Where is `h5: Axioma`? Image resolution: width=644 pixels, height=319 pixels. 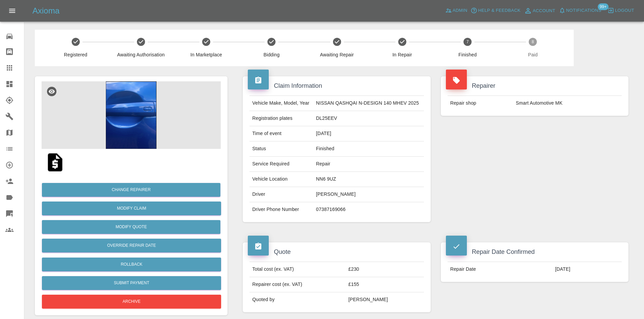 h5: Axioma is located at coordinates (46, 11).